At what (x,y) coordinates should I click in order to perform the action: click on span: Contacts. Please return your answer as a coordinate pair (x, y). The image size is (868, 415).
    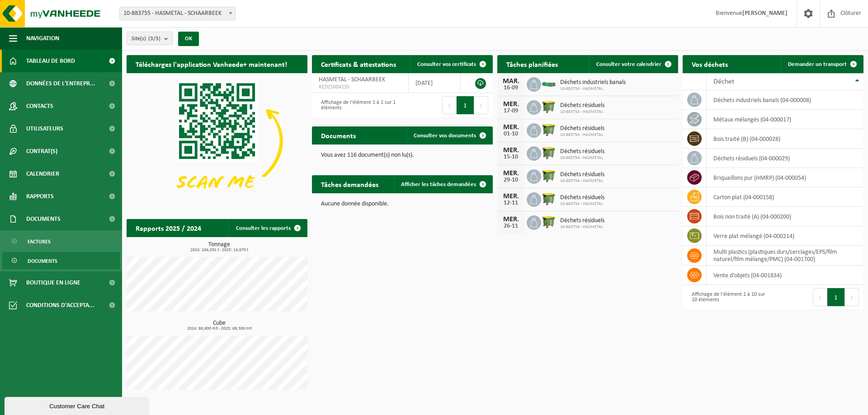
    Looking at the image, I should click on (40, 106).